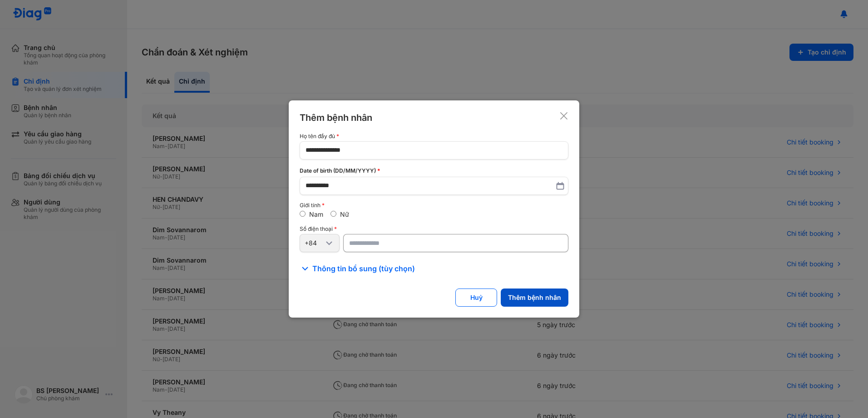 The image size is (868, 418). Describe the element at coordinates (434, 206) in the screenshot. I see `div: Giới tính` at that location.